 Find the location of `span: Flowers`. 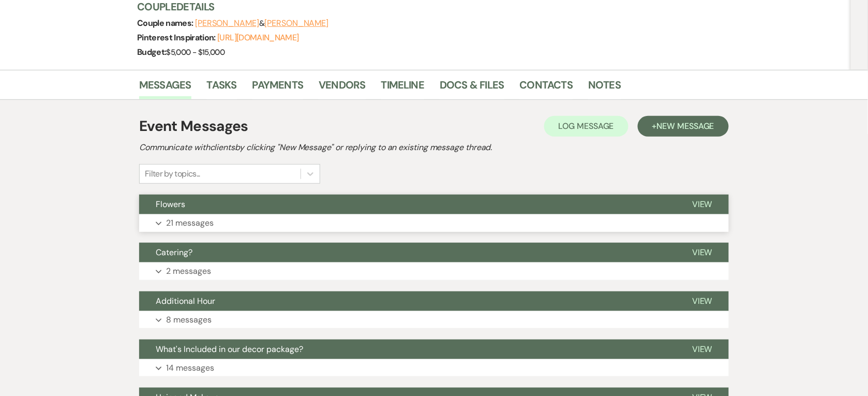

span: Flowers is located at coordinates (170, 203).